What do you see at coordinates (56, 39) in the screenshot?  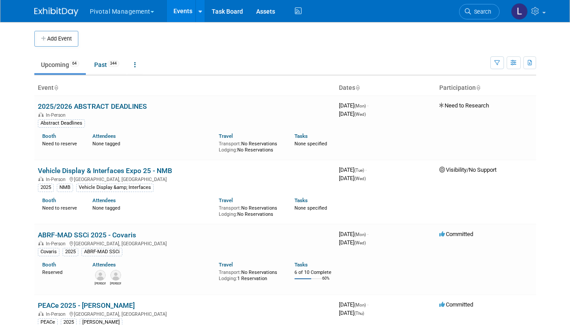 I see `button: Add Event` at bounding box center [56, 39].